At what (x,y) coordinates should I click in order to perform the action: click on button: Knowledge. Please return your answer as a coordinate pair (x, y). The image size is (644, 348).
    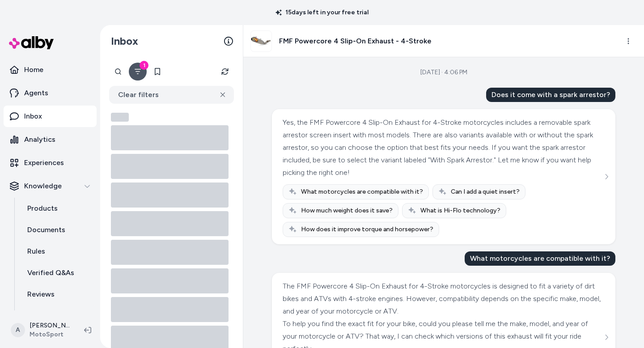
    Looking at the image, I should click on (50, 186).